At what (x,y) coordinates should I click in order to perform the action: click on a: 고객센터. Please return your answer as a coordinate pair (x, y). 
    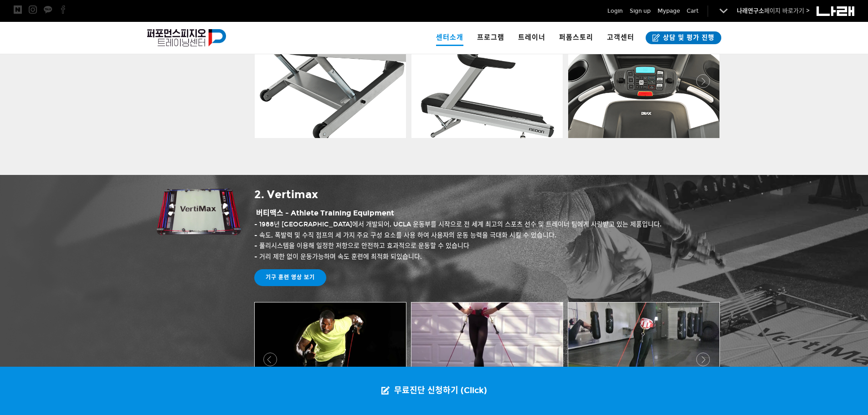
    Looking at the image, I should click on (621, 38).